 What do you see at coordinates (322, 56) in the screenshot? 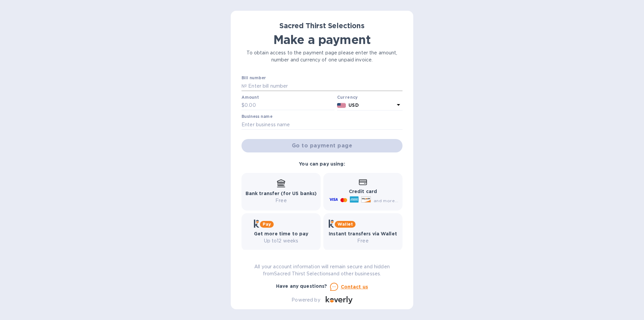
I see `p: To obtain access to the payment page please enter the amount, number and currency of one unpaid i...` at bounding box center [322, 56].